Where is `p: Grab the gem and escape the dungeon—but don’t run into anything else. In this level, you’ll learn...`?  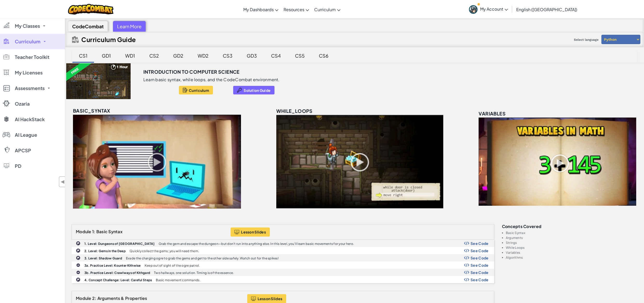
p: Grab the gem and escape the dungeon—but don’t run into anything else. In this level, you’ll learn... is located at coordinates (256, 244).